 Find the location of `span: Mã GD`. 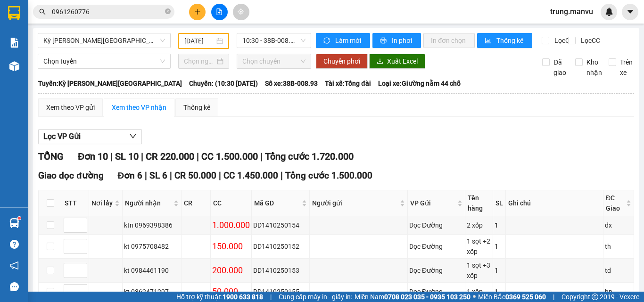

span: Mã GD is located at coordinates (276, 203).